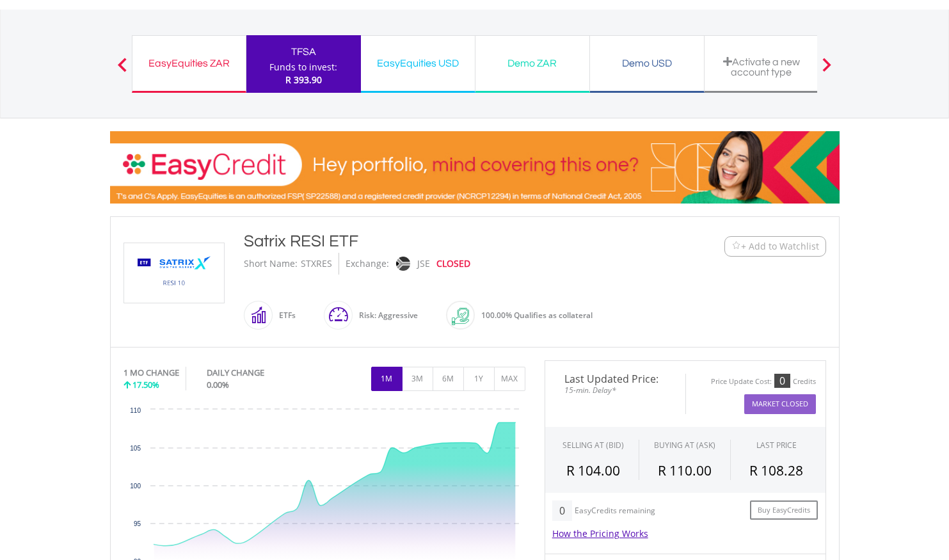 This screenshot has width=949, height=560. Describe the element at coordinates (316, 264) in the screenshot. I see `div: STXRES` at that location.